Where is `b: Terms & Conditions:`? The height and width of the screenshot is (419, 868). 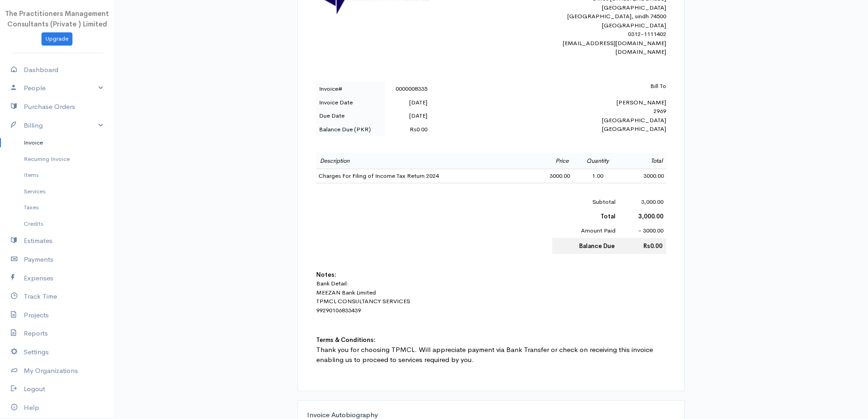 b: Terms & Conditions: is located at coordinates (346, 340).